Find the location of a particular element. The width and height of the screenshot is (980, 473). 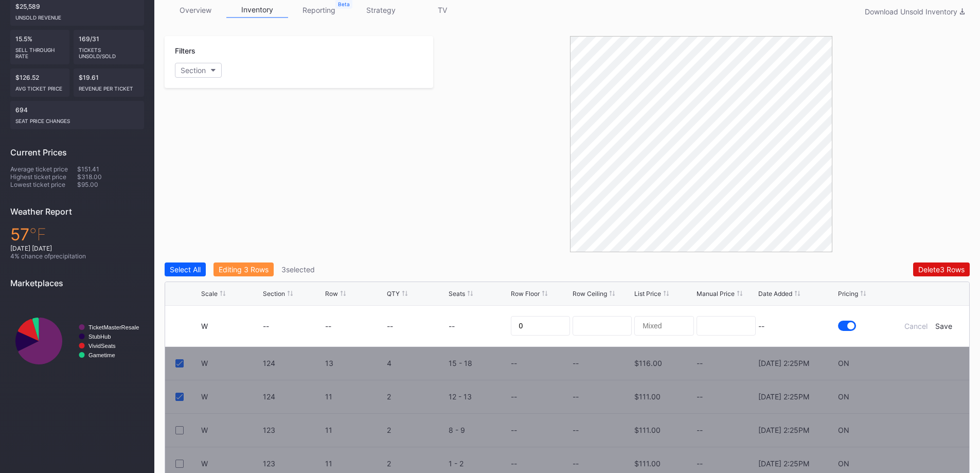

div: 4 % chance of precipitation is located at coordinates (77, 256).